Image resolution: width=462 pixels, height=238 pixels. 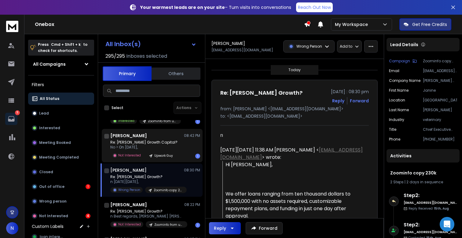 I want to click on button: All Inbox(s), so click(x=151, y=44).